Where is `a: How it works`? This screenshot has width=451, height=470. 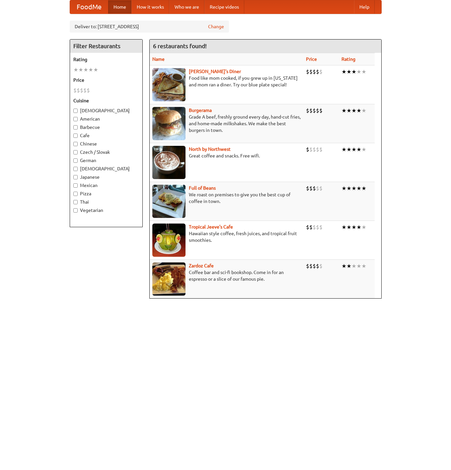 a: How it works is located at coordinates (150, 7).